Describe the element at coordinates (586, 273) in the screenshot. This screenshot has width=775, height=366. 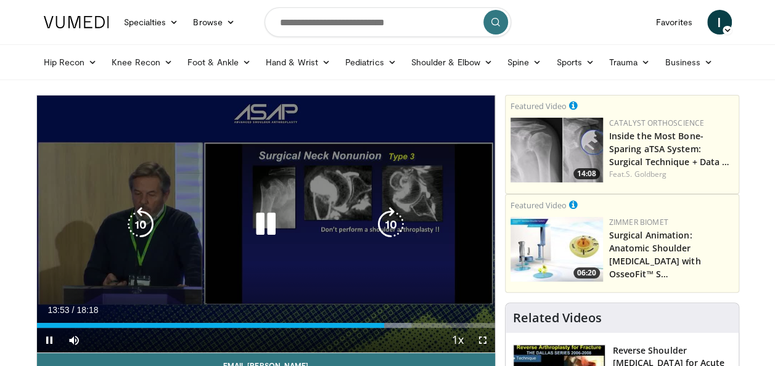
I see `span: 06:20` at that location.